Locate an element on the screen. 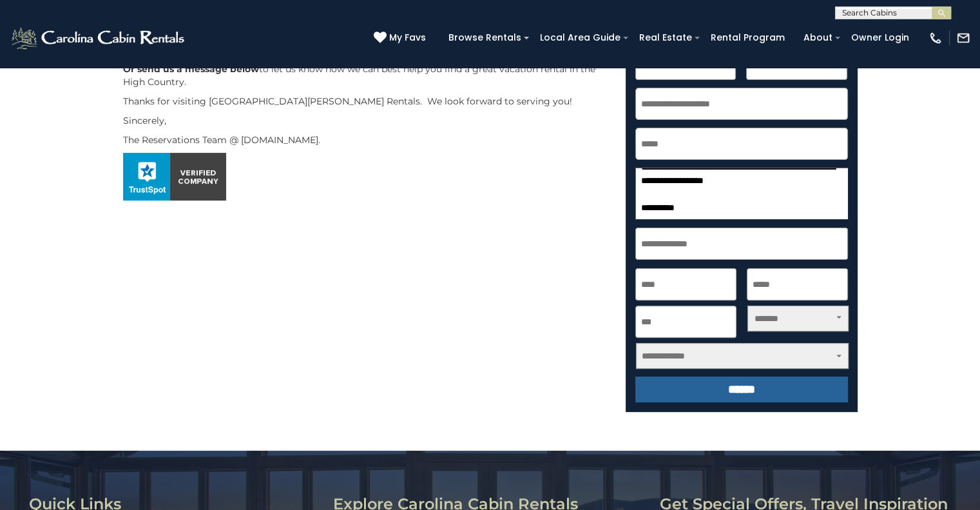  p: to let us know how we can best help you find a great vacation rental in the High Country. is located at coordinates (365, 75).